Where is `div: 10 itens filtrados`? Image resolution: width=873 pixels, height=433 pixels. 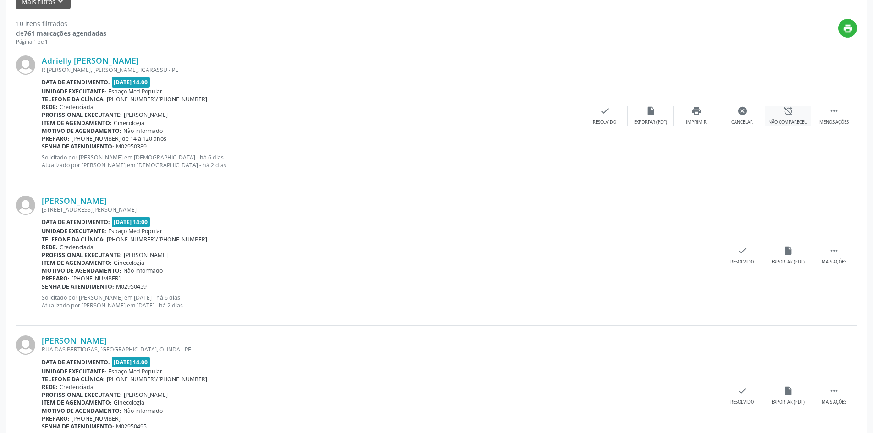 div: 10 itens filtrados is located at coordinates (61, 23).